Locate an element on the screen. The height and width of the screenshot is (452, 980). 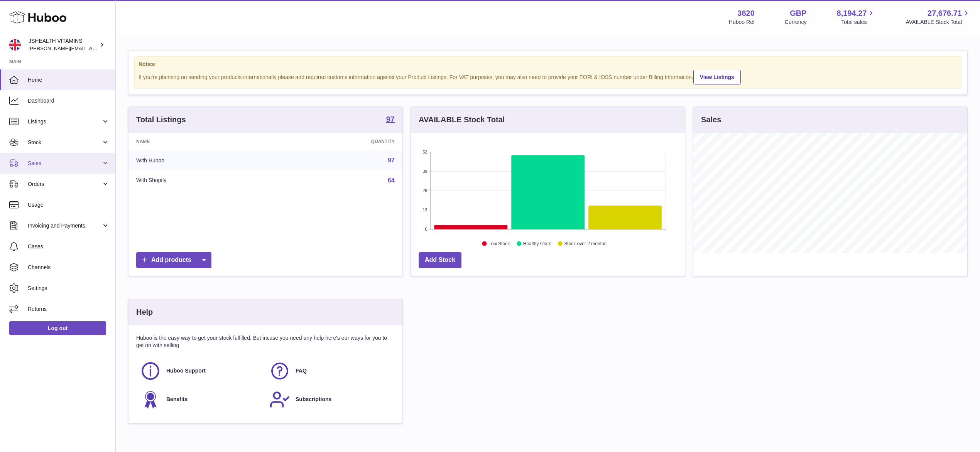
span: Returns is located at coordinates (68, 309).